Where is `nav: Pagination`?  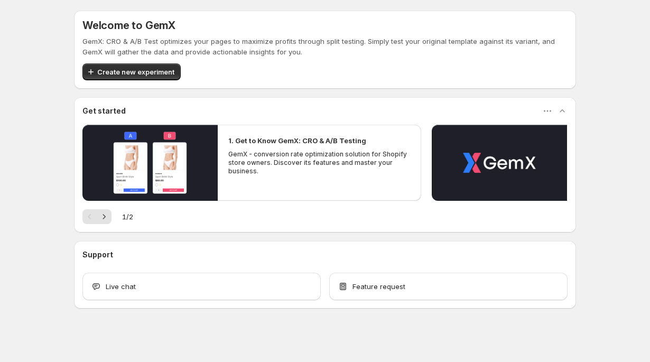 nav: Pagination is located at coordinates (97, 217).